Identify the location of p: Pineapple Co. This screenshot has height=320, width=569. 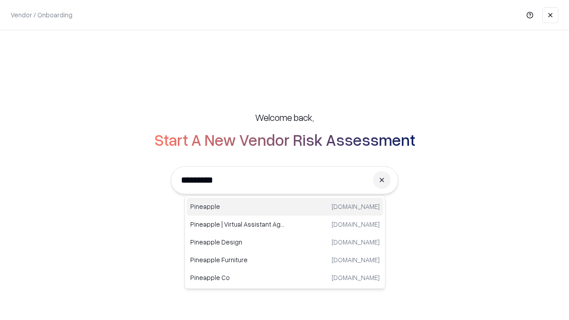
(237, 277).